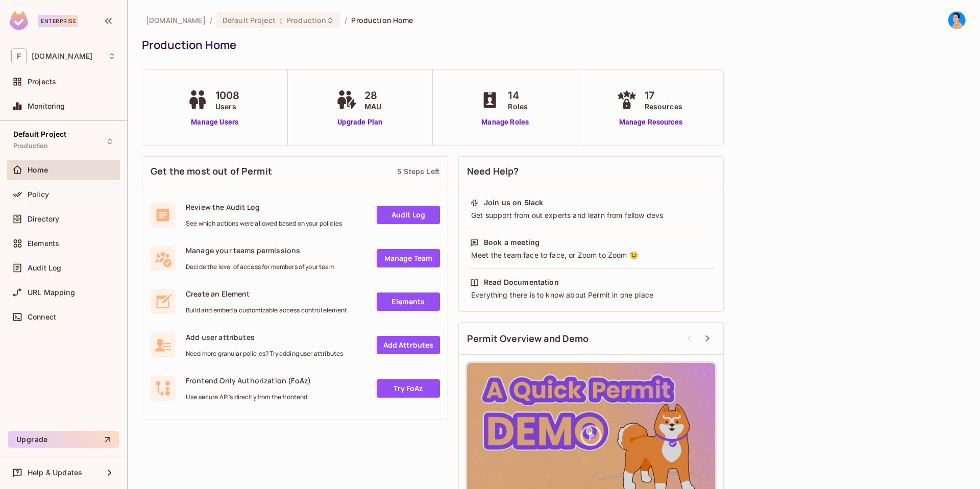 Image resolution: width=980 pixels, height=489 pixels. I want to click on div: Production Home, so click(551, 45).